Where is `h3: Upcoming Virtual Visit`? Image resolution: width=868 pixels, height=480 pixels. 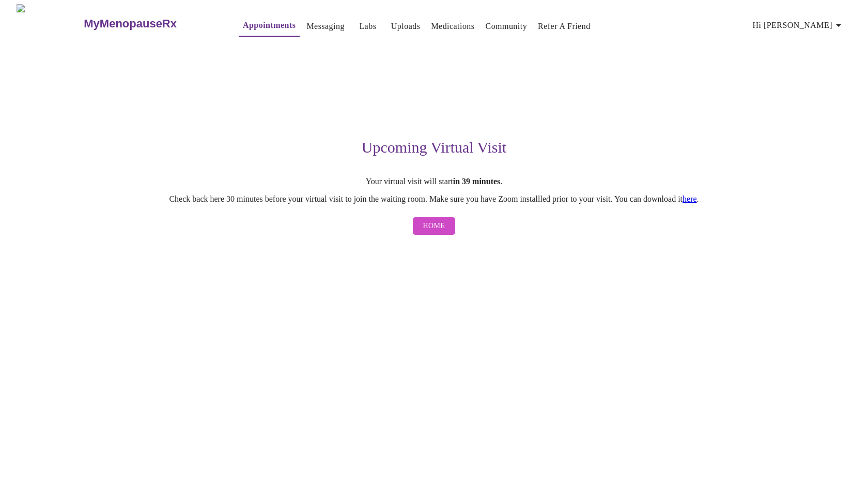 h3: Upcoming Virtual Visit is located at coordinates (434, 147).